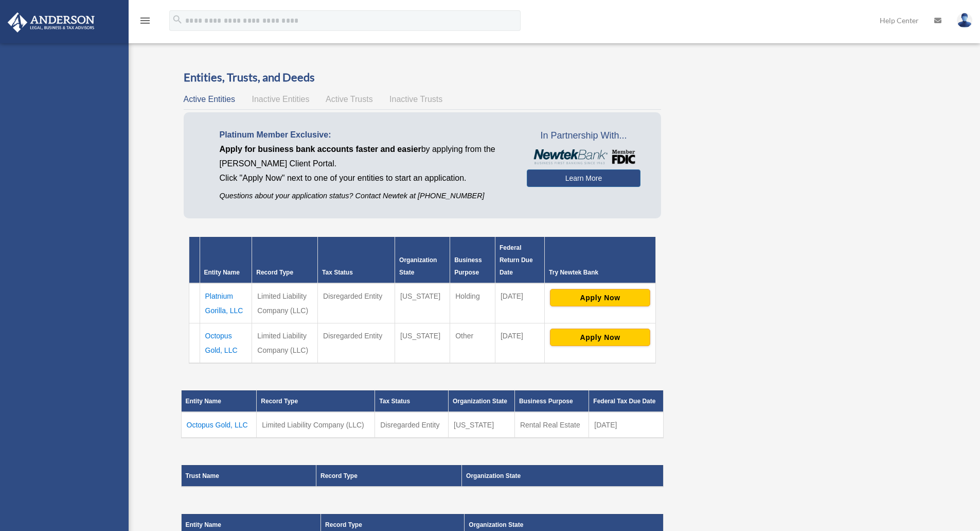  Describe the element at coordinates (145, 21) in the screenshot. I see `i: menu` at that location.